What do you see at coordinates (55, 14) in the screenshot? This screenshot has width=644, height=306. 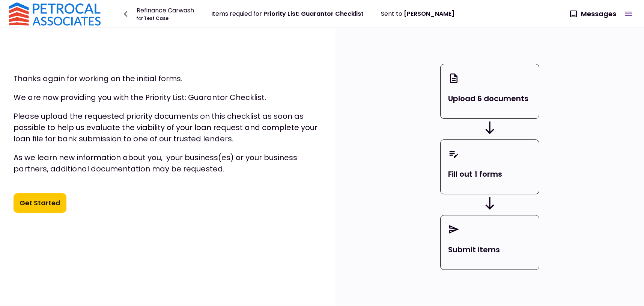 I see `img: Logo` at bounding box center [55, 14].